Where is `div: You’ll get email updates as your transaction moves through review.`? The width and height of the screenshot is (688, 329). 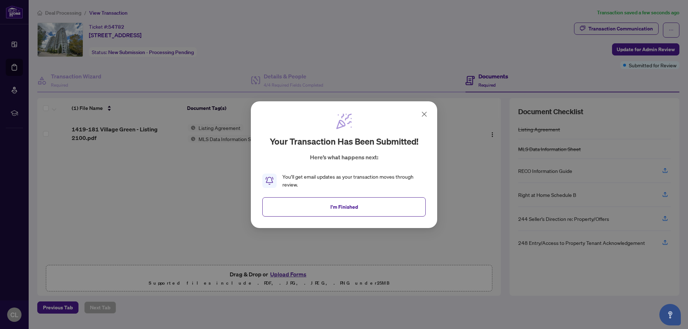 div: You’ll get email updates as your transaction moves through review. is located at coordinates (354, 181).